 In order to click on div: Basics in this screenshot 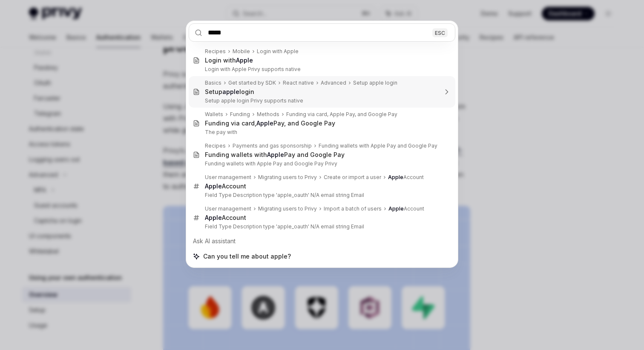, I will do `click(213, 83)`.